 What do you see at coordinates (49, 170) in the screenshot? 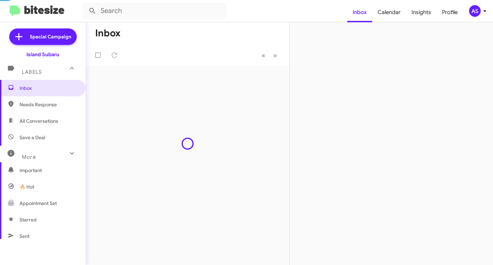
I see `span: Important` at bounding box center [49, 170].